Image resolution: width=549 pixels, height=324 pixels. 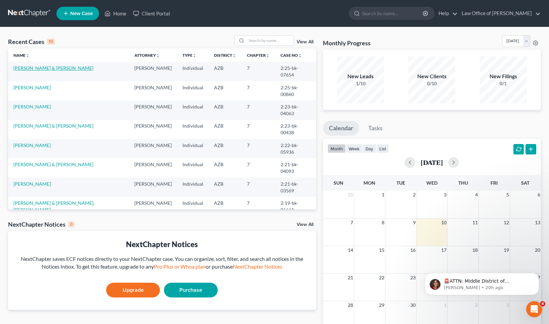 What do you see at coordinates (180, 267) in the screenshot?
I see `a: Pro Plus or Whoa plan` at bounding box center [180, 267].